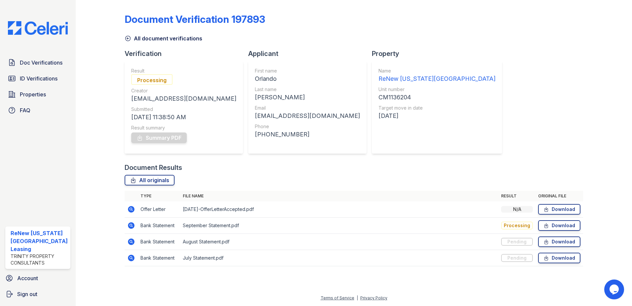 The height and width of the screenshot is (306, 632). I want to click on div: Name, so click(437, 71).